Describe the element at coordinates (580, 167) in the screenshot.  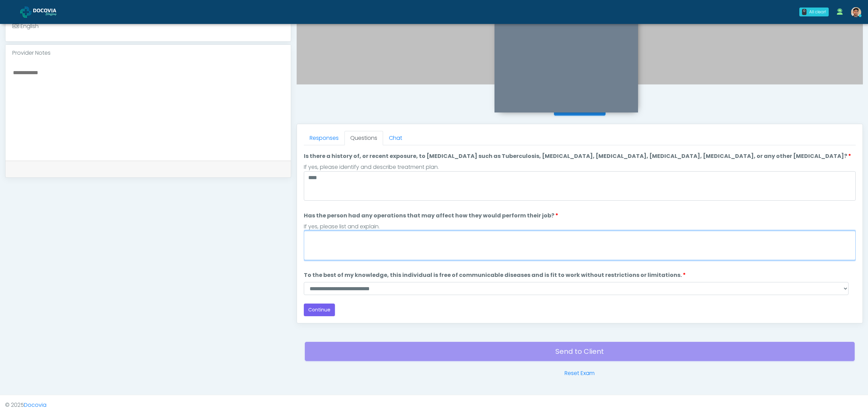
I see `div: If yes, please identify and describe treatment plan.` at that location.